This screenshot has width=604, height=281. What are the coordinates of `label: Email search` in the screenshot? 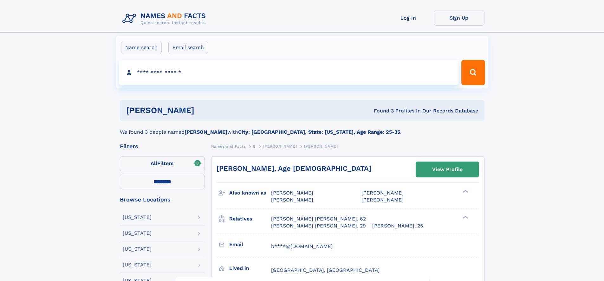 It's located at (188, 48).